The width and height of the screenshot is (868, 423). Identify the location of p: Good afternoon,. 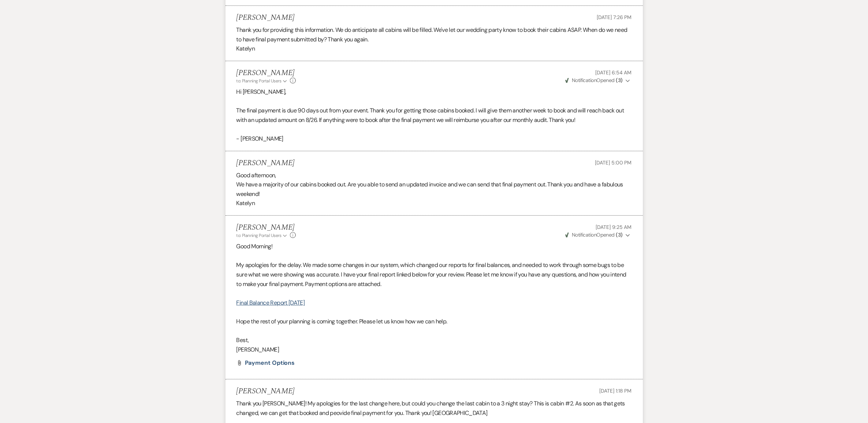
(434, 175).